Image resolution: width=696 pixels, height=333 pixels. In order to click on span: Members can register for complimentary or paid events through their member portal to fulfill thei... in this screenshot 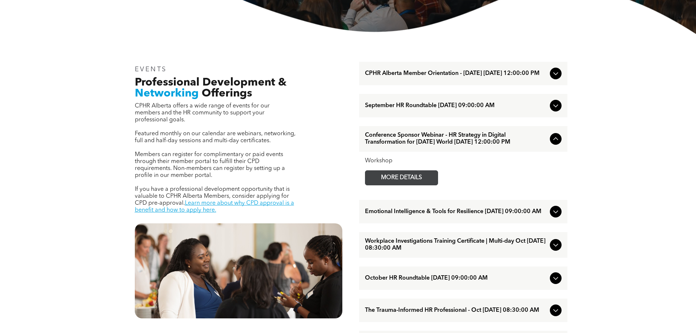, I will do `click(210, 165)`.